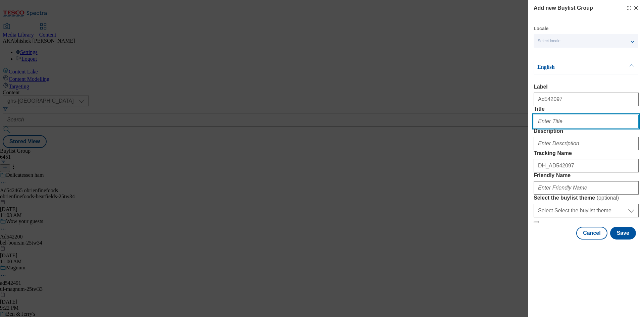 The image size is (644, 317). What do you see at coordinates (572, 67) in the screenshot?
I see `p: English` at bounding box center [572, 67].